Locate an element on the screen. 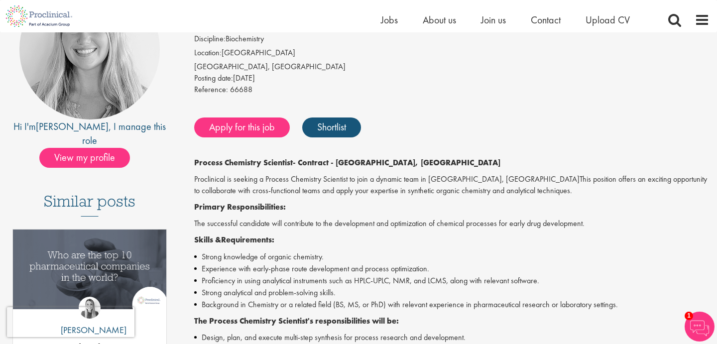 The height and width of the screenshot is (344, 717). div: Hi I'm , I manage this role is located at coordinates (90, 133).